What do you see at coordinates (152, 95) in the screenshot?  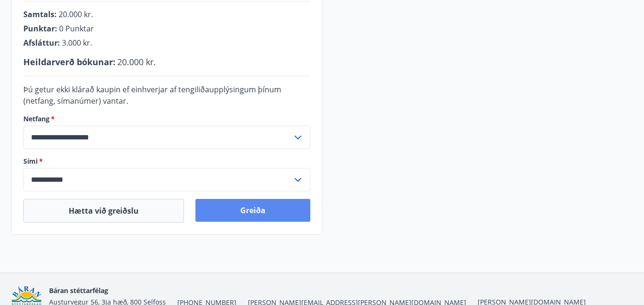 I see `span: Þú getur ekki klárað kaupin ef einhverjar af tengiliðaupplýsingum þínum (netfang, símanúmer) vantar.` at bounding box center [152, 95].